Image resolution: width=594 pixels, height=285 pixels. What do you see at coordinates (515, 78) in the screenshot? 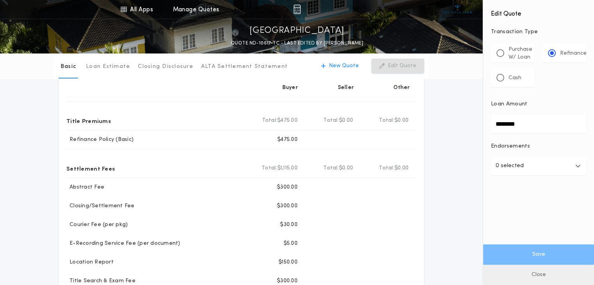
I see `p: Cash` at bounding box center [515, 78].